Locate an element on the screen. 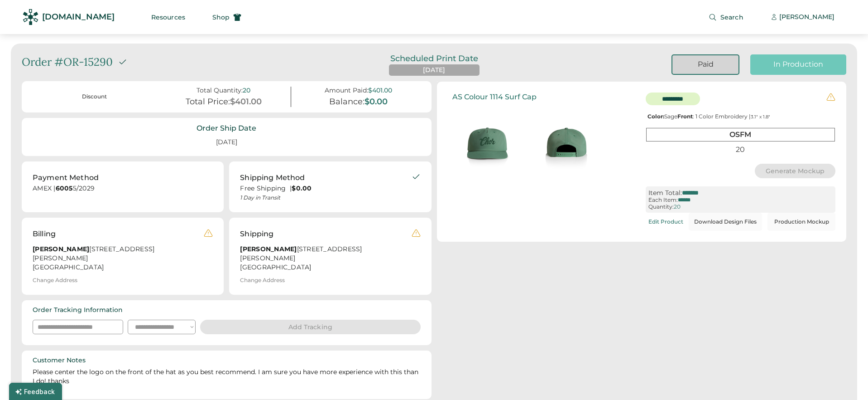 The image size is (868, 400). font: 3.1" x 1.8" is located at coordinates (761, 116).